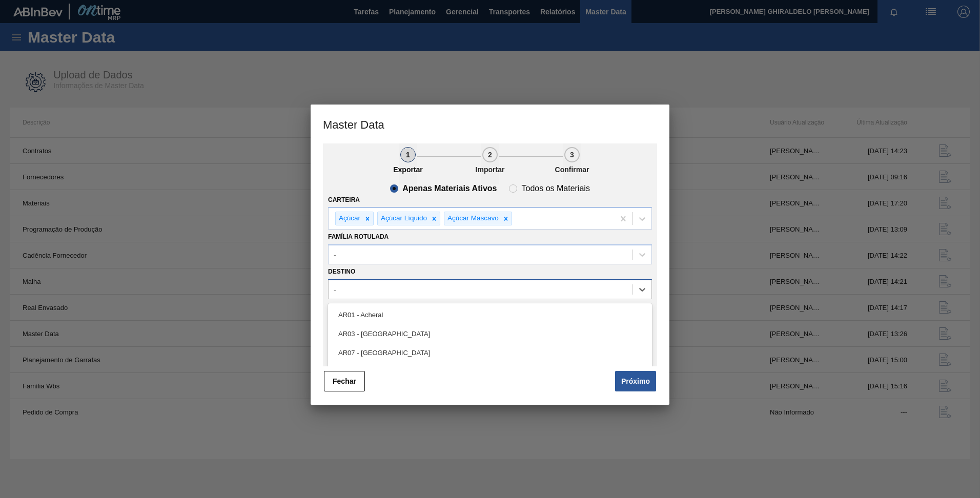 This screenshot has height=498, width=980. Describe the element at coordinates (358, 237) in the screenshot. I see `label: Família Rotulada` at that location.